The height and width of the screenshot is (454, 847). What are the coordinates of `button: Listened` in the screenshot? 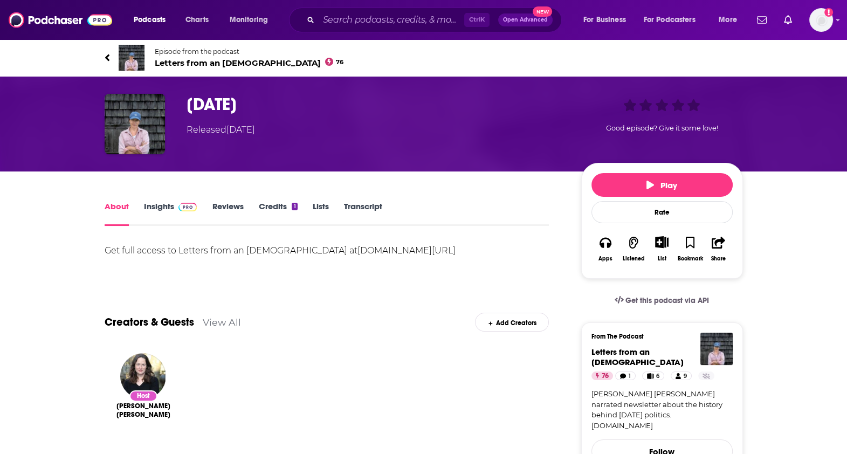 It's located at (634, 249).